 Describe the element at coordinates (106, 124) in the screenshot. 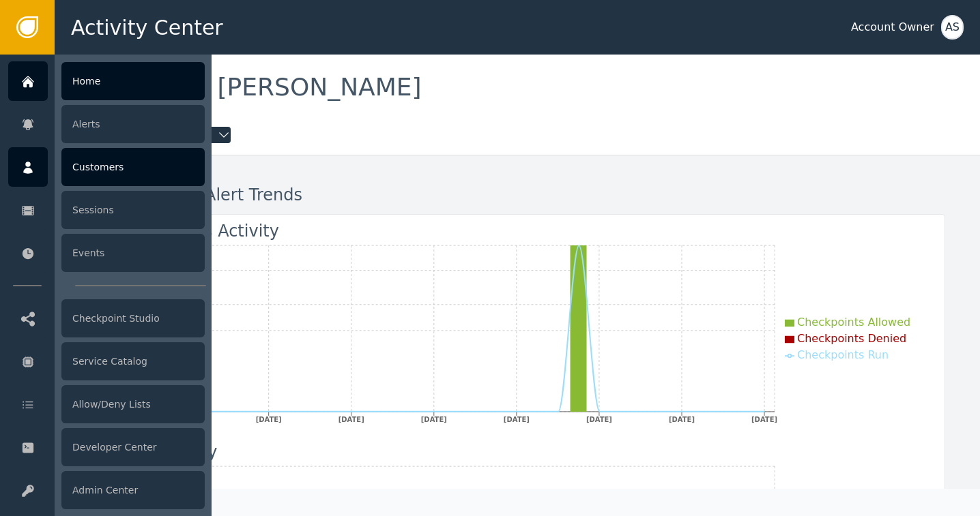

I see `a: Alerts` at that location.